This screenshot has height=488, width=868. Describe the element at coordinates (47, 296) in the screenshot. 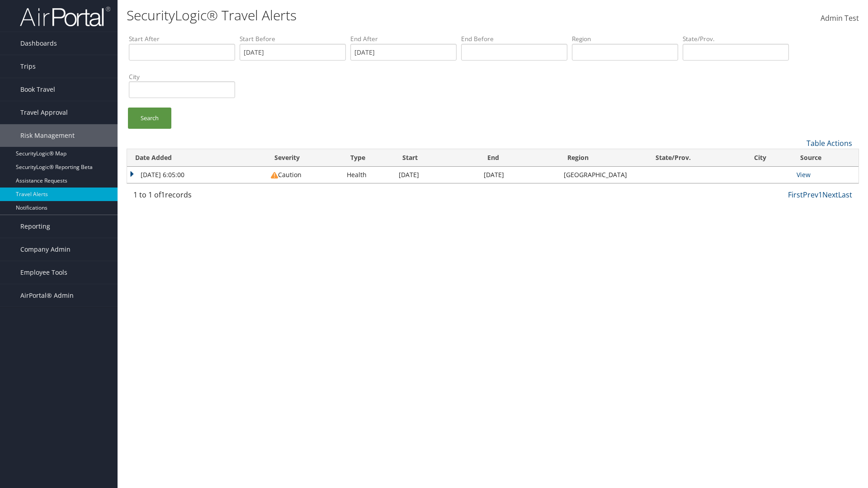

I see `span: AirPortal® Admin` at that location.